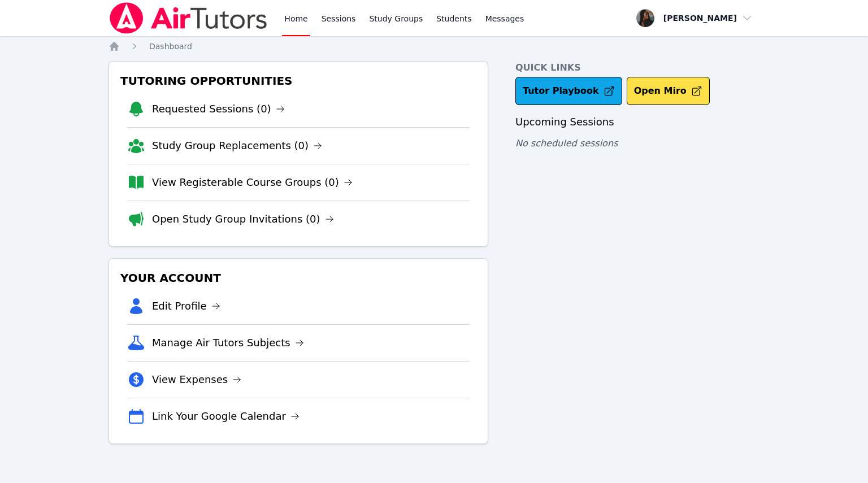 This screenshot has height=483, width=868. Describe the element at coordinates (197, 379) in the screenshot. I see `a: View Expenses` at that location.